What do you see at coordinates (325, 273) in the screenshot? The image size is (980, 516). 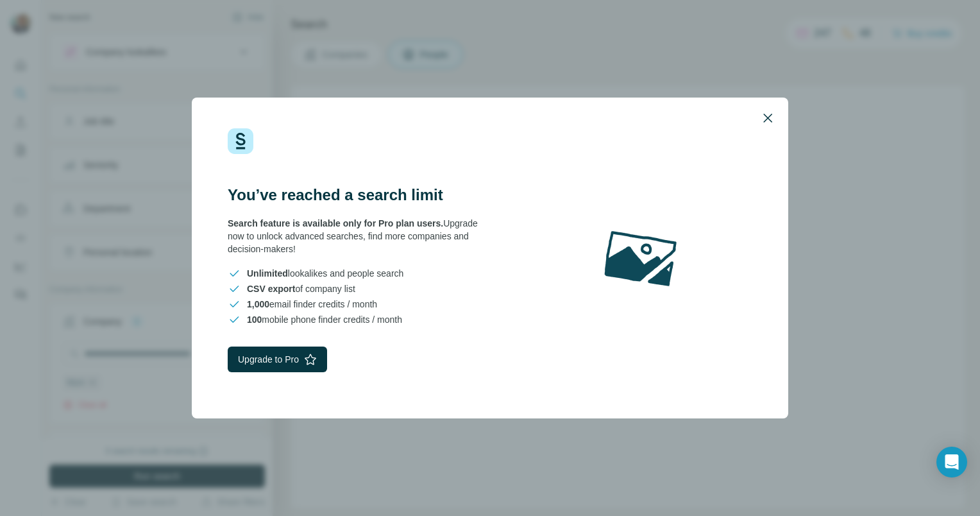 I see `span: lookalikes and people search` at bounding box center [325, 273].